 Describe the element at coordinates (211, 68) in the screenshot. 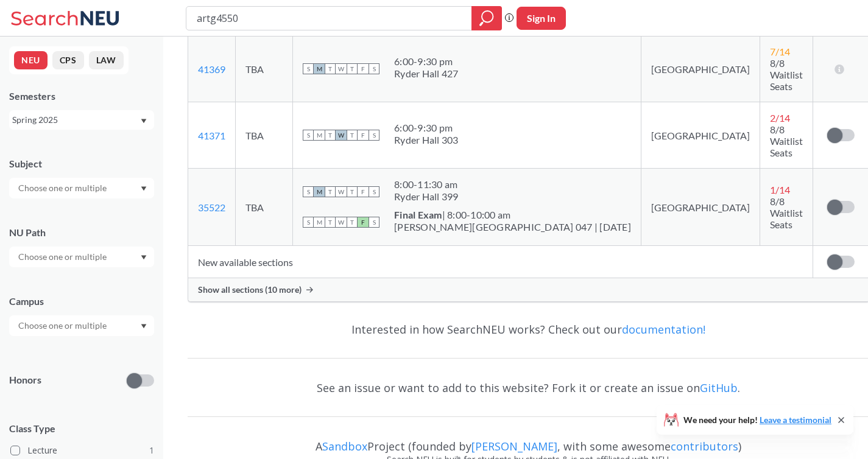

I see `a: 41369` at that location.